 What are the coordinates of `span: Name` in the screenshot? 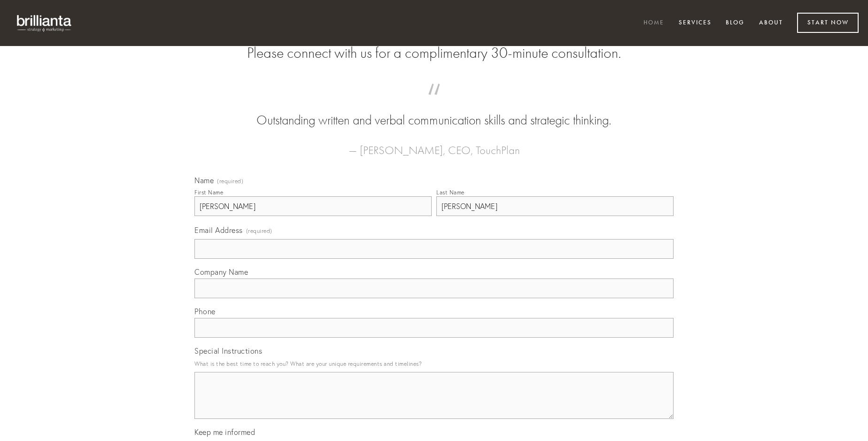 It's located at (204, 181).